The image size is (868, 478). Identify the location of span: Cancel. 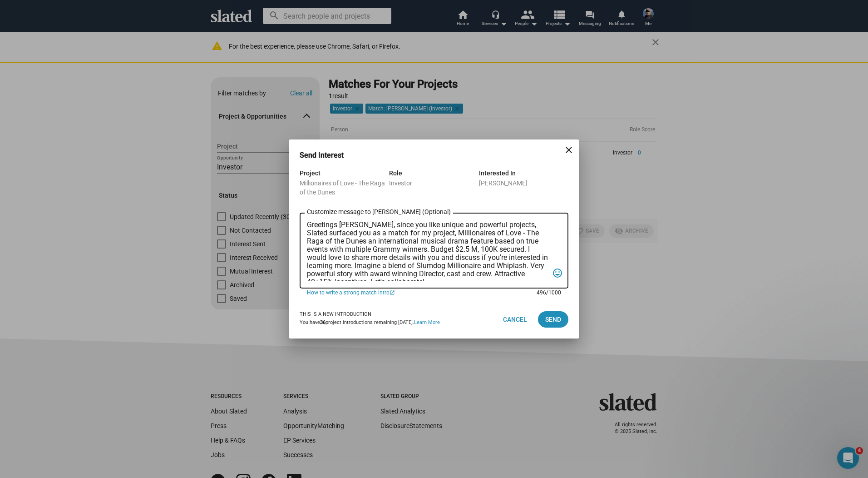
(515, 319).